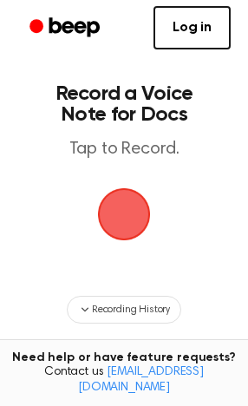  What do you see at coordinates (124, 149) in the screenshot?
I see `p: Tap to Record.` at bounding box center [124, 149].